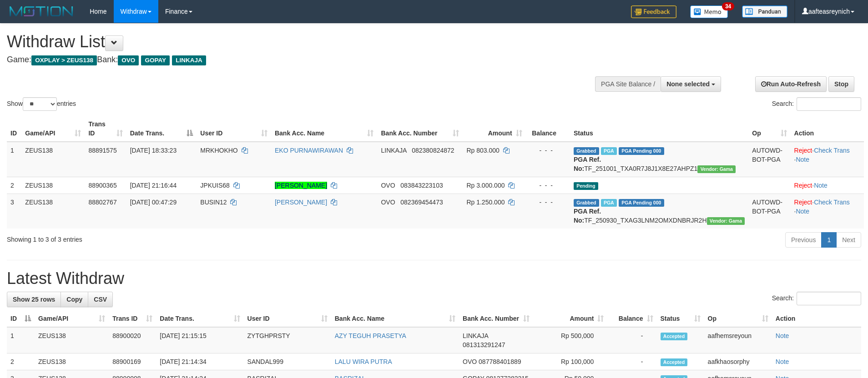 The width and height of the screenshot is (868, 378). What do you see at coordinates (765, 11) in the screenshot?
I see `img: panduan.png` at bounding box center [765, 11].